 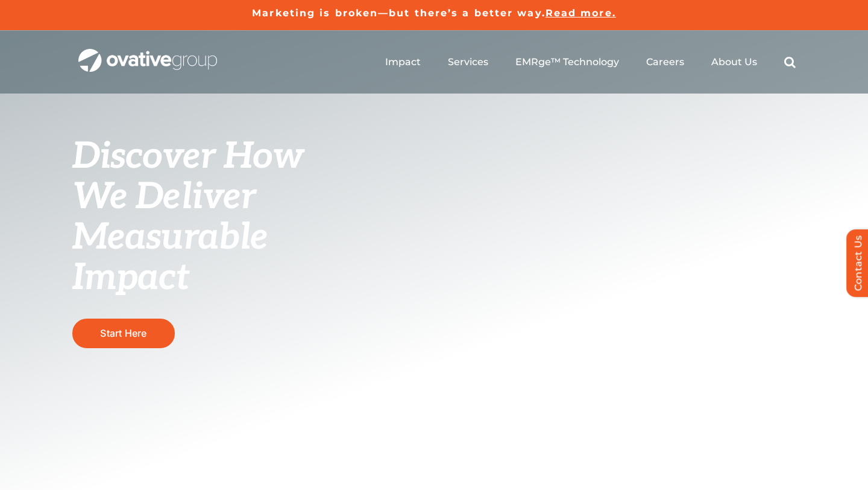 What do you see at coordinates (468, 62) in the screenshot?
I see `a: Services` at bounding box center [468, 62].